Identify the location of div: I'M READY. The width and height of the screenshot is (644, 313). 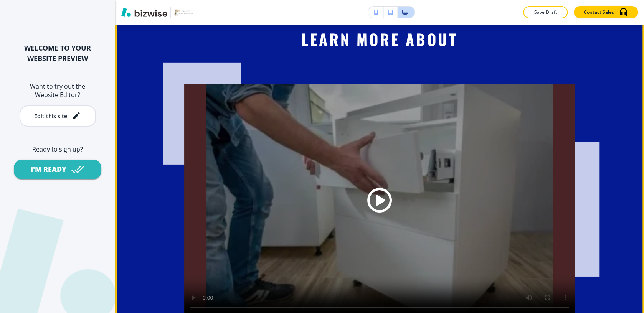
(48, 169).